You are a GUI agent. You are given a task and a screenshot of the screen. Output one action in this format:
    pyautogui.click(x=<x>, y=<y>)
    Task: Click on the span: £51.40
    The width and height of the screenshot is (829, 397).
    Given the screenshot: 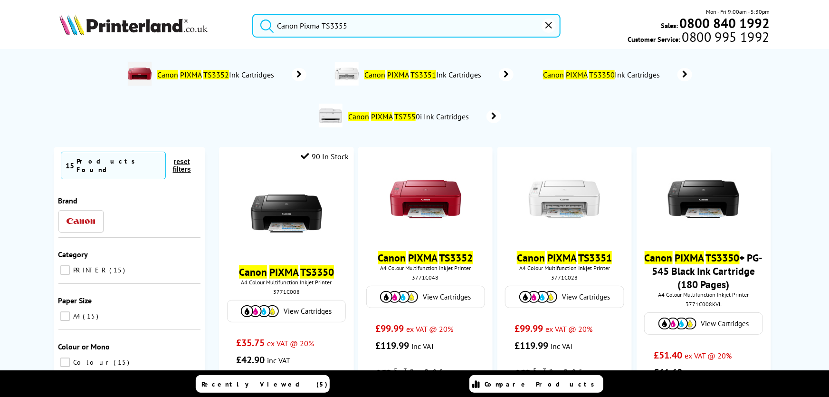 What is the action you would take?
    pyautogui.click(x=668, y=355)
    